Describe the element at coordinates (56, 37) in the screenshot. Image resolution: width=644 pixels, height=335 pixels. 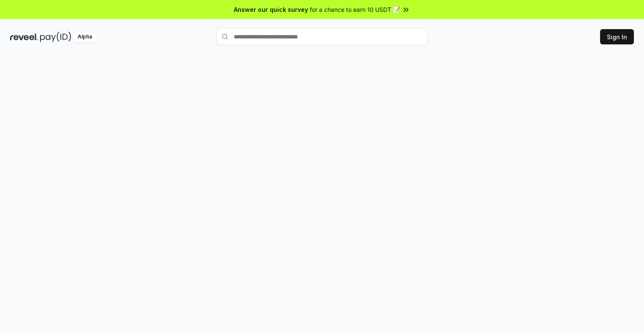
I see `img: pay_id` at that location.